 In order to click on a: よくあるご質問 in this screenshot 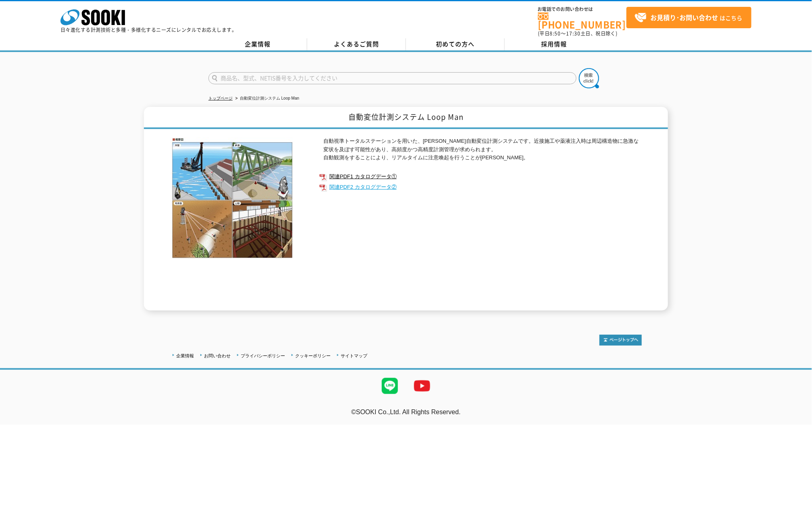, I will do `click(356, 44)`.